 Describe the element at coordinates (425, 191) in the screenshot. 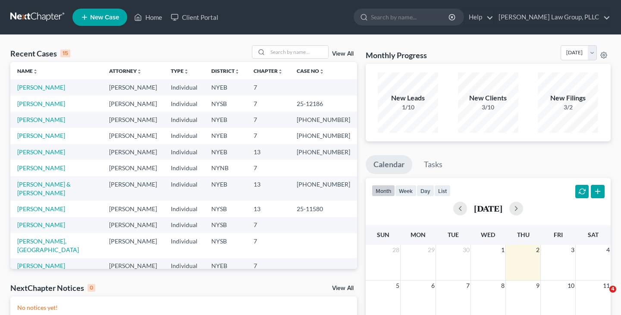

I see `button: day` at that location.